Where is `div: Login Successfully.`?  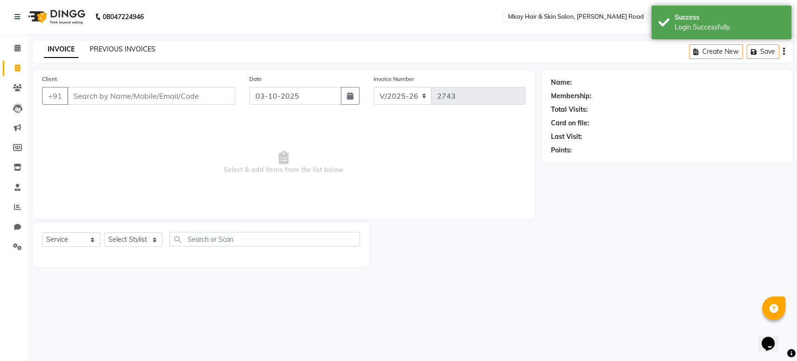 div: Login Successfully. is located at coordinates (729, 27).